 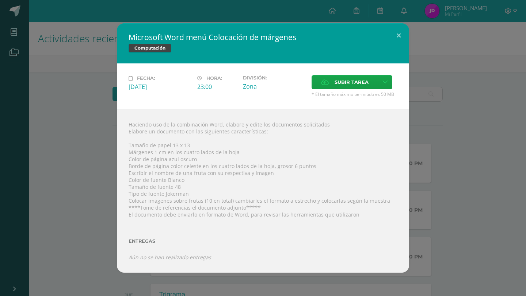 I want to click on span: Hora:, so click(x=214, y=78).